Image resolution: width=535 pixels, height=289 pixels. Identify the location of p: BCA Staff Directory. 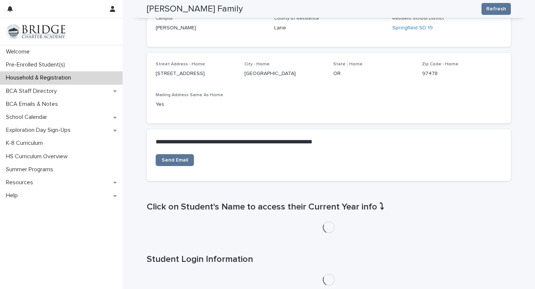
(33, 91).